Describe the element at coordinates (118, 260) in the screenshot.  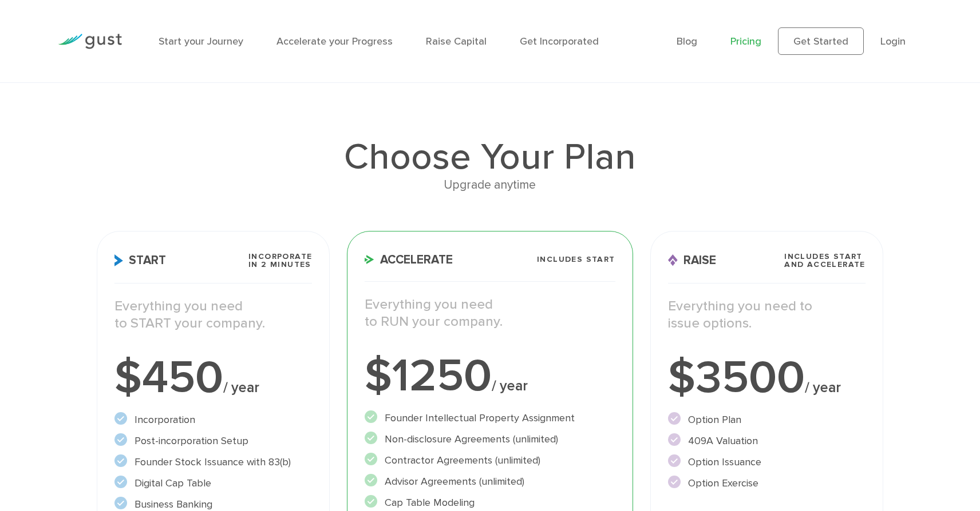
I see `img: Start Icon X2` at that location.